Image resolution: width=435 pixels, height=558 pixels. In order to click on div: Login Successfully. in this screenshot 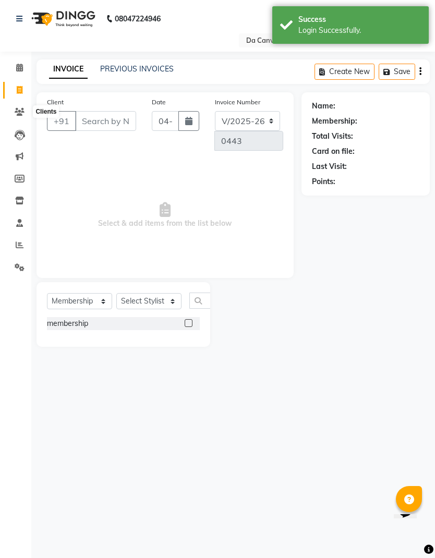, I will do `click(359, 30)`.